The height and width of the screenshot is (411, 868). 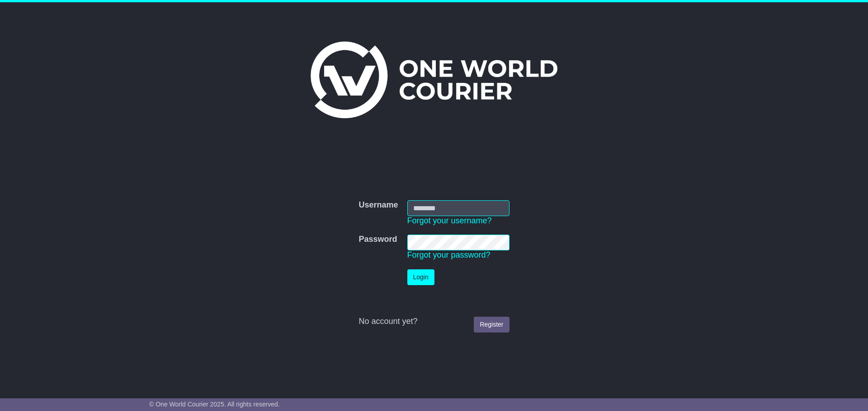 What do you see at coordinates (492, 325) in the screenshot?
I see `a: Register` at bounding box center [492, 325].